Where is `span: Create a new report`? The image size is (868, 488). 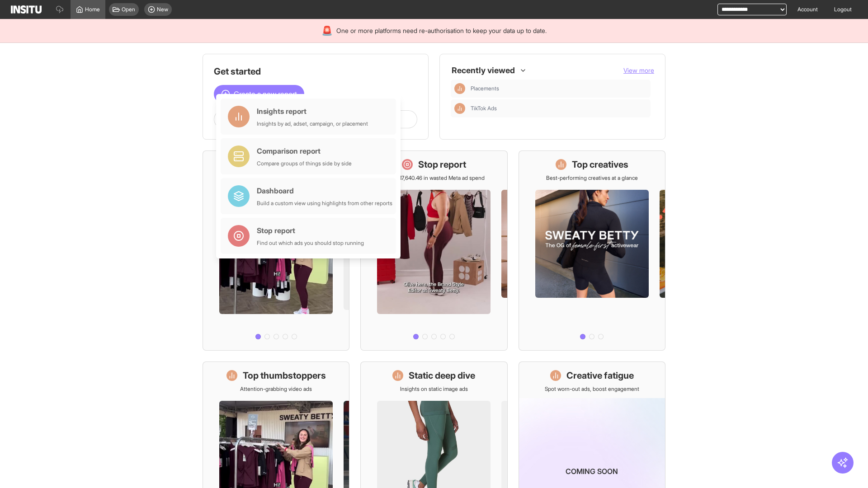
span: Create a new report is located at coordinates (265, 94).